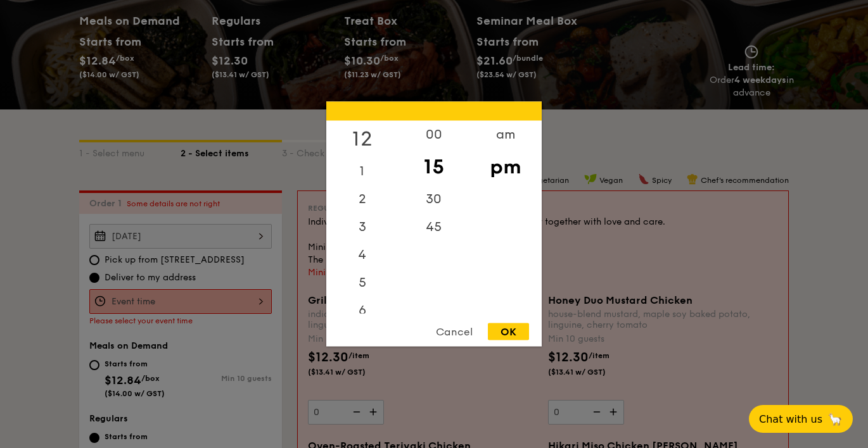  Describe the element at coordinates (362, 227) in the screenshot. I see `div: 3` at that location.